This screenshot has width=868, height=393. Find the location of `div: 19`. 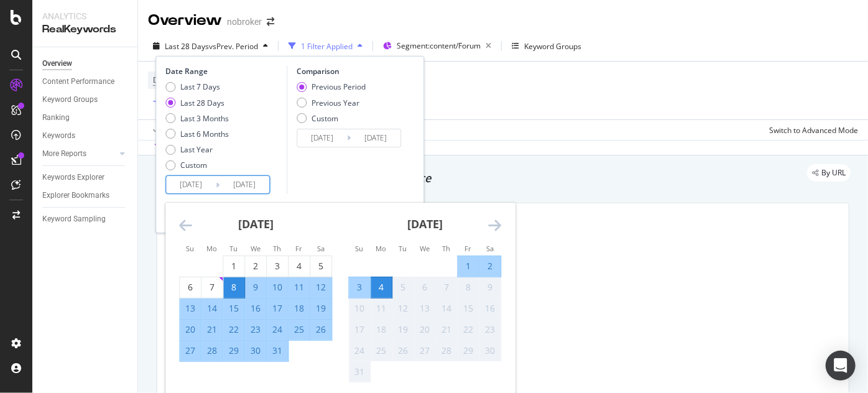

div: 19 is located at coordinates (321, 309).